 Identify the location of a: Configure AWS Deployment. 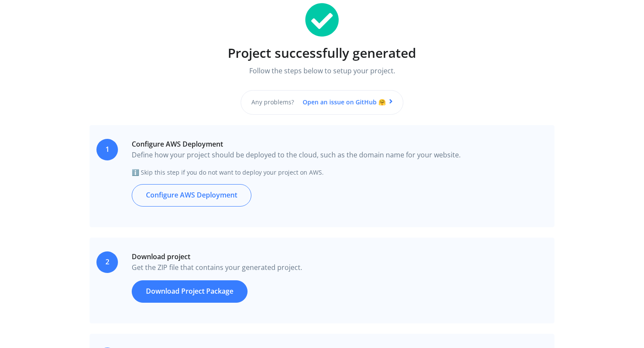
(191, 196).